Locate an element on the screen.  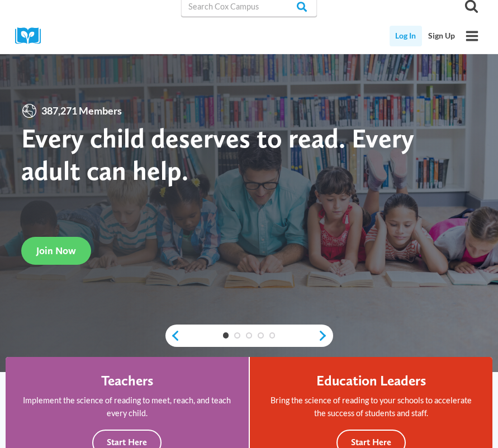
a: 2 is located at coordinates (237, 335).